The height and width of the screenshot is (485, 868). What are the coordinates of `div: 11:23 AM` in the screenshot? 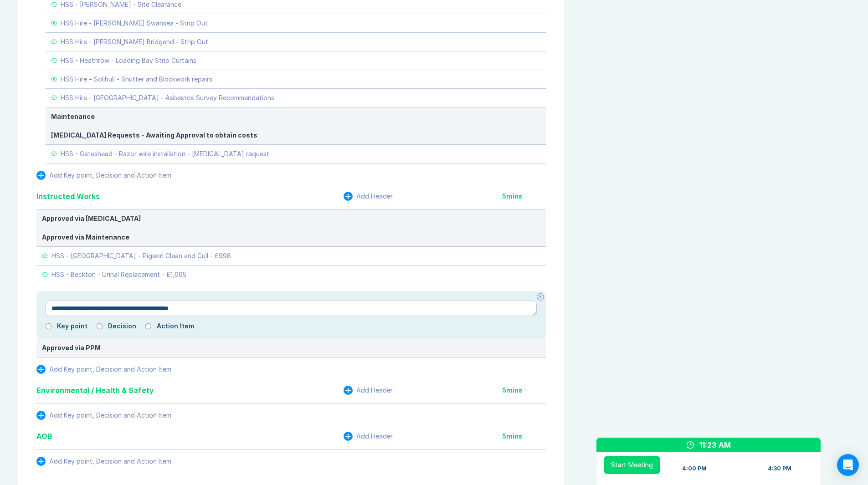 It's located at (715, 445).